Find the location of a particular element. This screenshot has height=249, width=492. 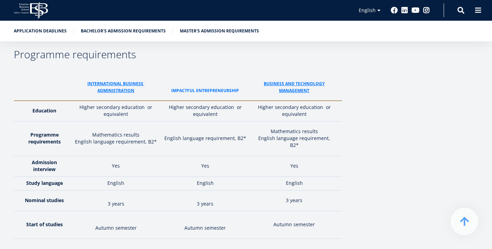

strong: Start of studies is located at coordinates (45, 224).